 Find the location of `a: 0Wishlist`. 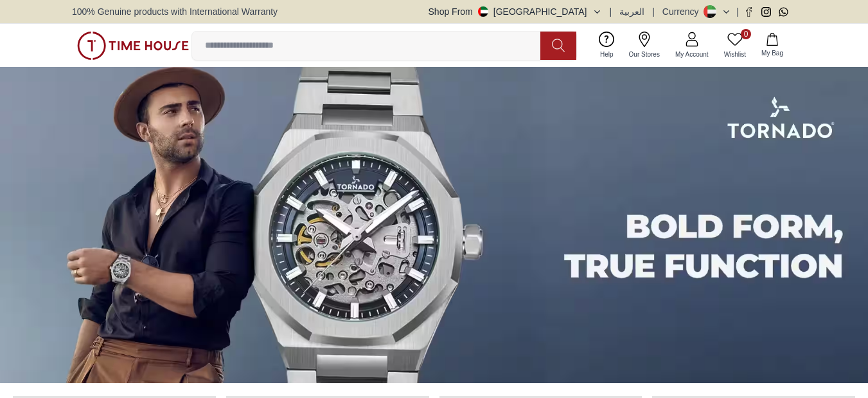

a: 0Wishlist is located at coordinates (735, 45).